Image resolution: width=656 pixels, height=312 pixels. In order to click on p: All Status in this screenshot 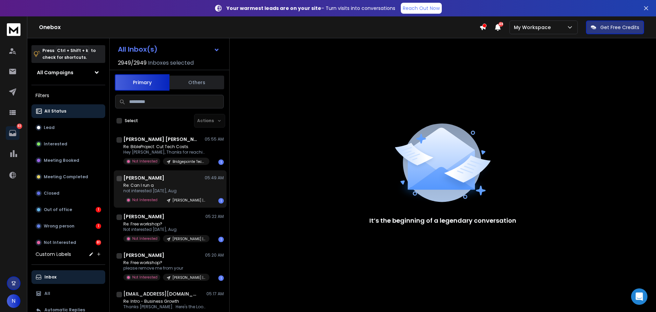, I will do `click(55, 111)`.